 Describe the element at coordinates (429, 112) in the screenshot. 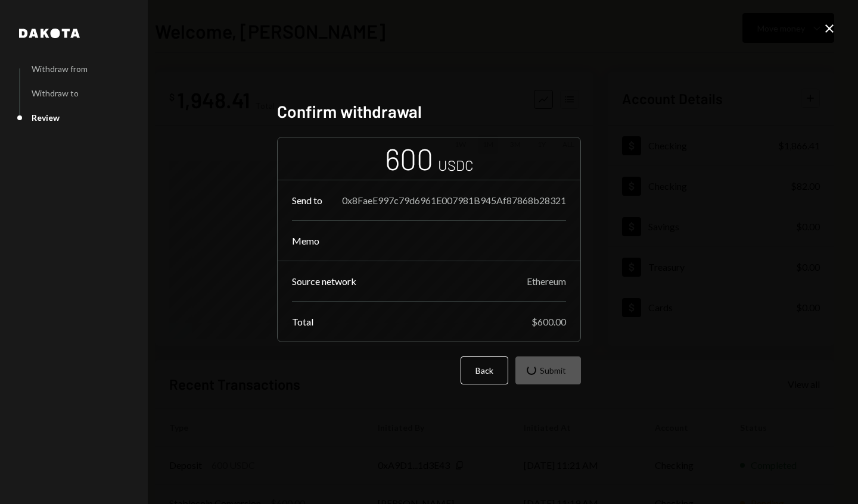

I see `h2: Confirm withdrawal` at that location.